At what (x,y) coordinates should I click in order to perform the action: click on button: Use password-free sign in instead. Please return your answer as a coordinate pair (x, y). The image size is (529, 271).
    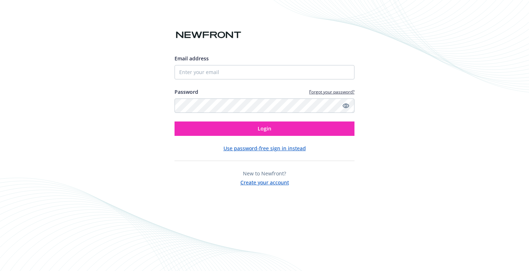
    Looking at the image, I should click on (264, 148).